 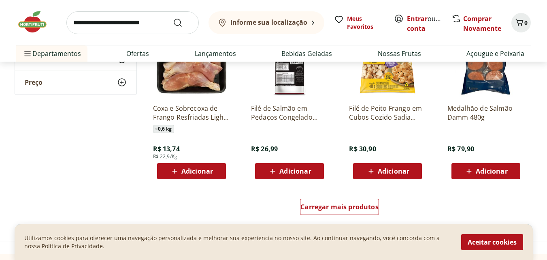 I want to click on a: Nossas Frutas, so click(x=399, y=53).